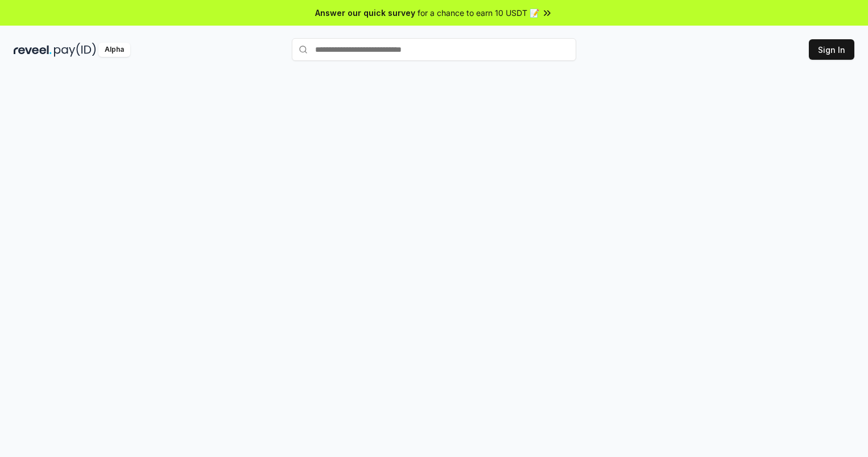 This screenshot has height=457, width=868. Describe the element at coordinates (32, 50) in the screenshot. I see `img: reveel_dark` at that location.